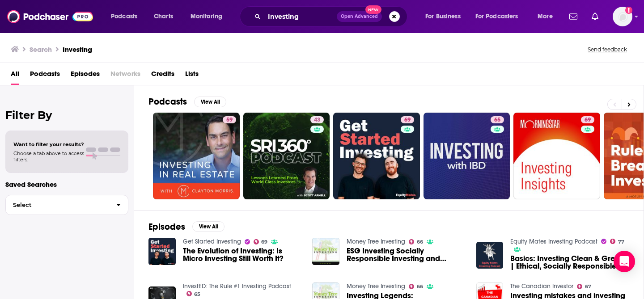 Image resolution: width=644 pixels, height=299 pixels. I want to click on a: Episodes, so click(85, 76).